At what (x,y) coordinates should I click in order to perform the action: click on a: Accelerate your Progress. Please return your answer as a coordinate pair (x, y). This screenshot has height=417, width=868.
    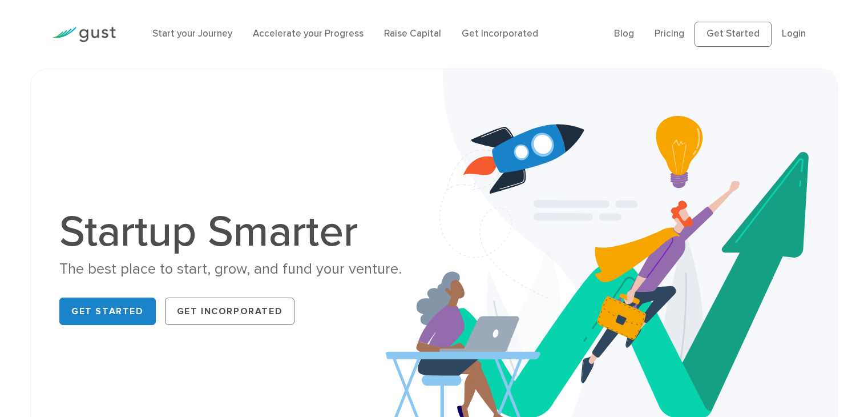
    Looking at the image, I should click on (308, 33).